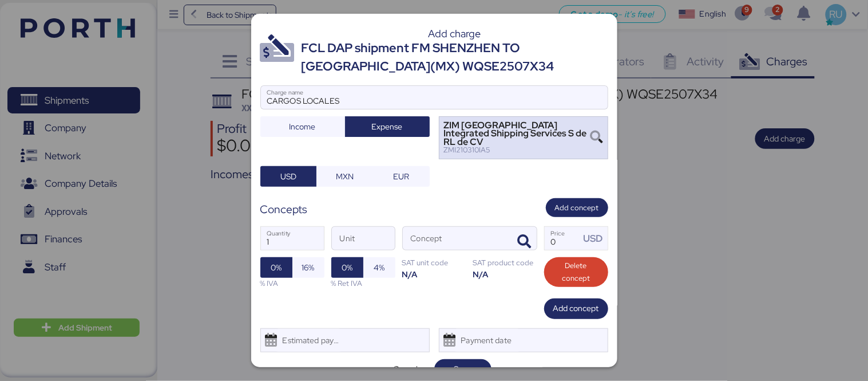 Image resolution: width=868 pixels, height=381 pixels. I want to click on span: EUR, so click(401, 176).